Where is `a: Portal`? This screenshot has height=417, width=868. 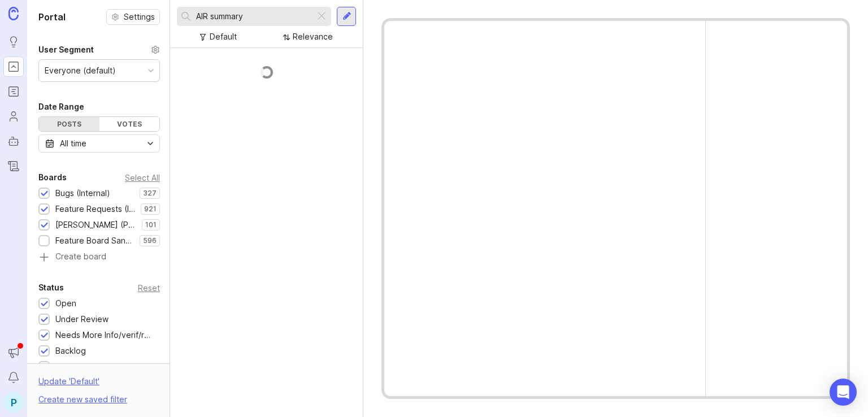 a: Portal is located at coordinates (14, 67).